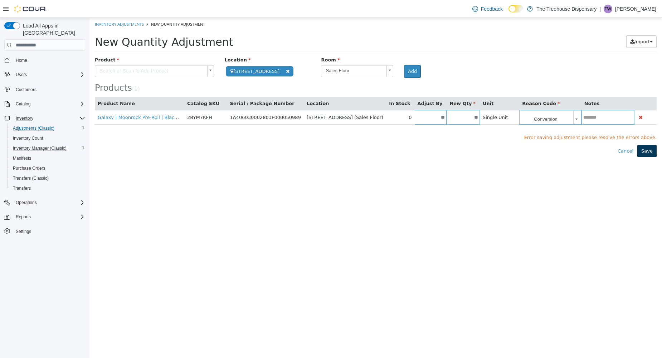  What do you see at coordinates (451, 85) in the screenshot?
I see `span: Reason Code` at bounding box center [451, 85].